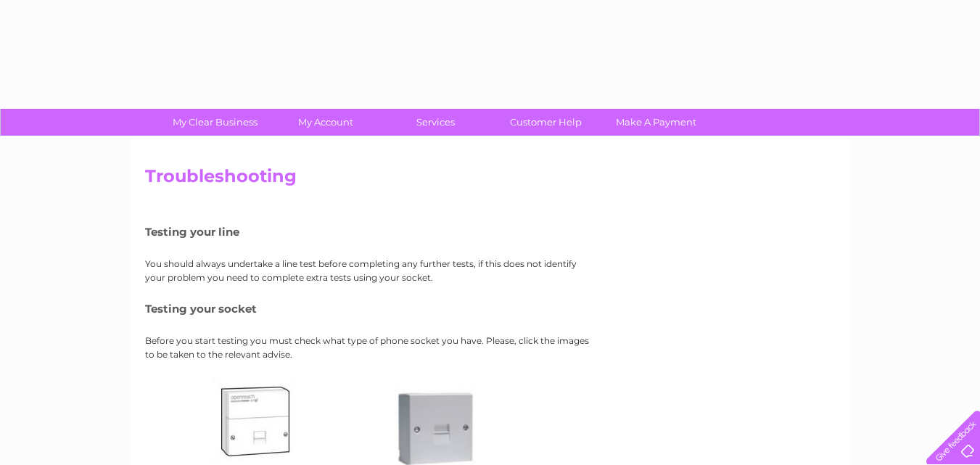 The height and width of the screenshot is (465, 980). What do you see at coordinates (656, 122) in the screenshot?
I see `a: Make A Payment` at bounding box center [656, 122].